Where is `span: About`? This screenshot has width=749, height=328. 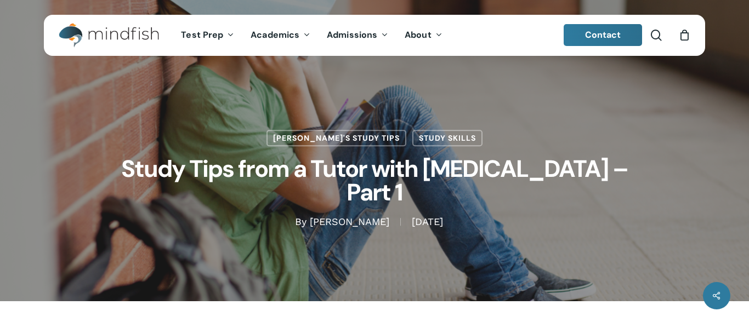 span: About is located at coordinates (418, 35).